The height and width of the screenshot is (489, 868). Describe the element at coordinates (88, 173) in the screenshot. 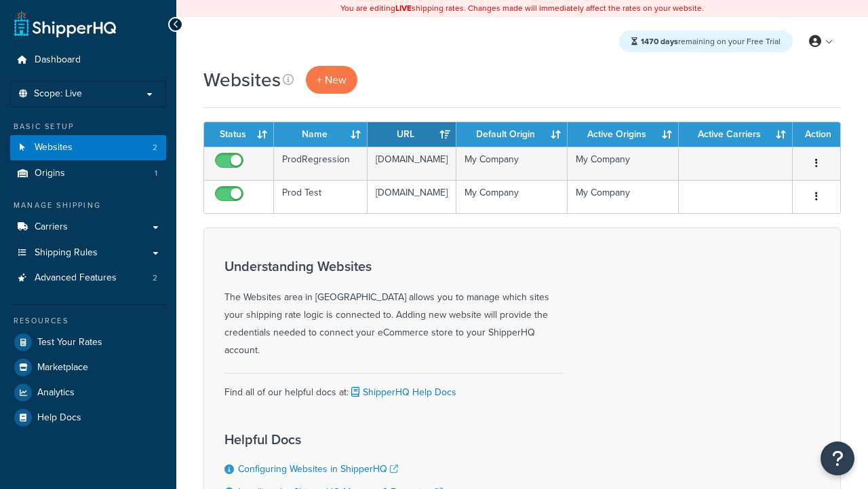

I see `a: Origins 1` at that location.